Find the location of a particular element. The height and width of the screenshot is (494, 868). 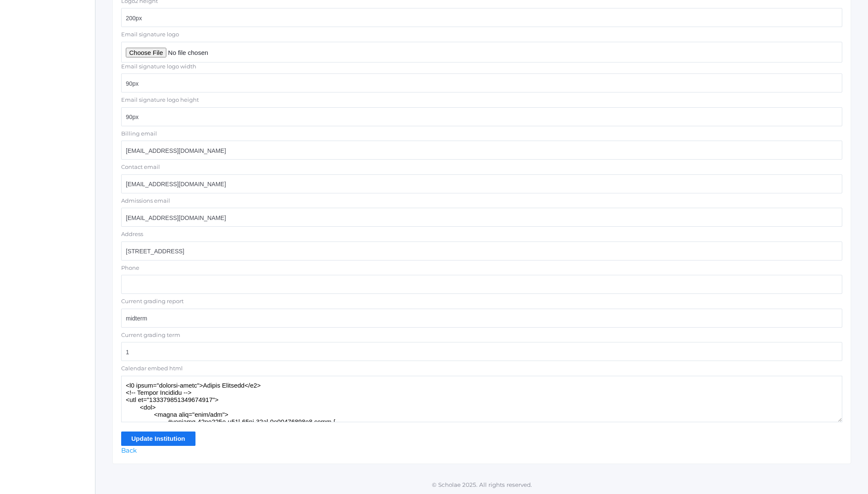

label: Email signature logo height is located at coordinates (482, 100).